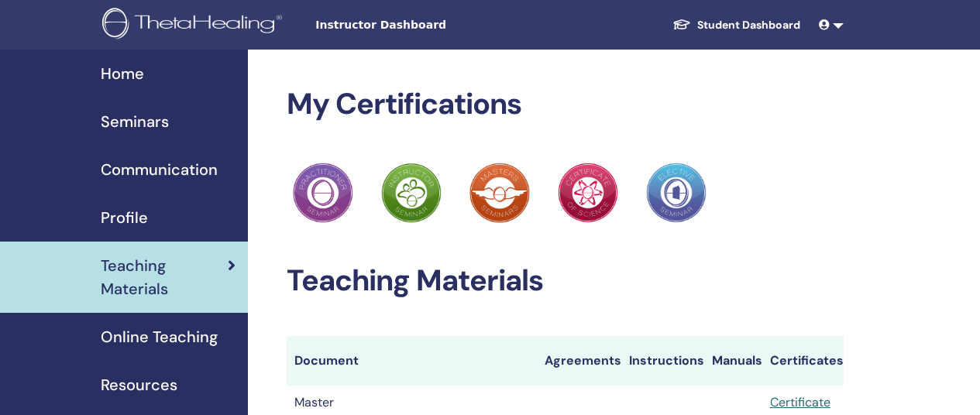  I want to click on th: Certificates, so click(803, 361).